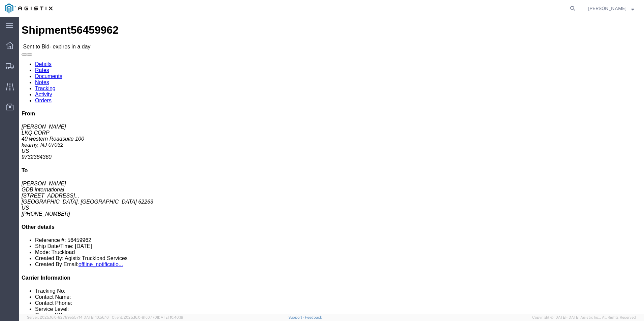 This screenshot has height=321, width=644. Describe the element at coordinates (297, 317) in the screenshot. I see `a: Support` at that location.